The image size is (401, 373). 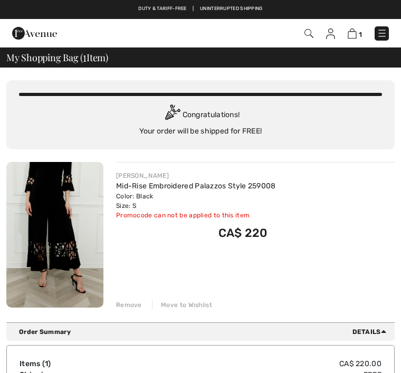 What do you see at coordinates (355, 33) in the screenshot?
I see `a: 1` at bounding box center [355, 33].